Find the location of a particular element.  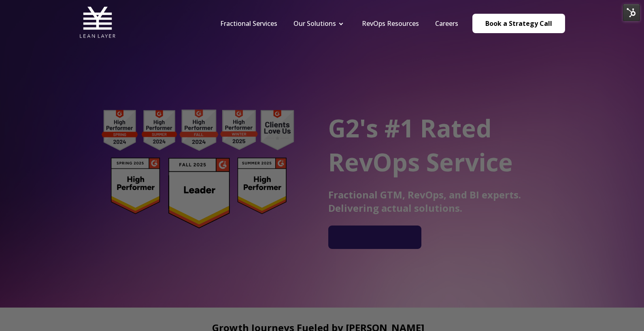

a: Fractional Services is located at coordinates (248, 23).